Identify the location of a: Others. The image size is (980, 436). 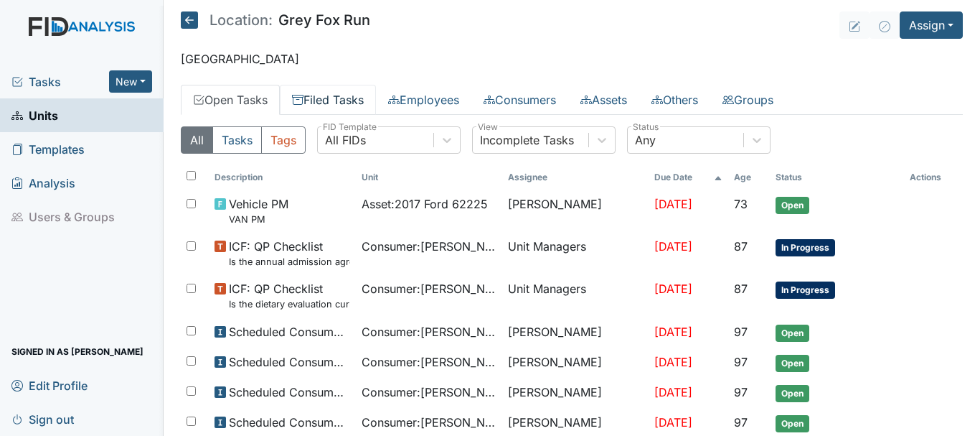
(674, 100).